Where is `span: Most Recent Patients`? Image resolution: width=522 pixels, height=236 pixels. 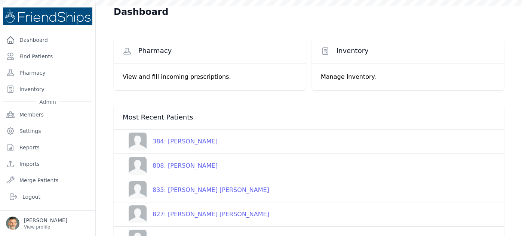
span: Most Recent Patients is located at coordinates (158, 117).